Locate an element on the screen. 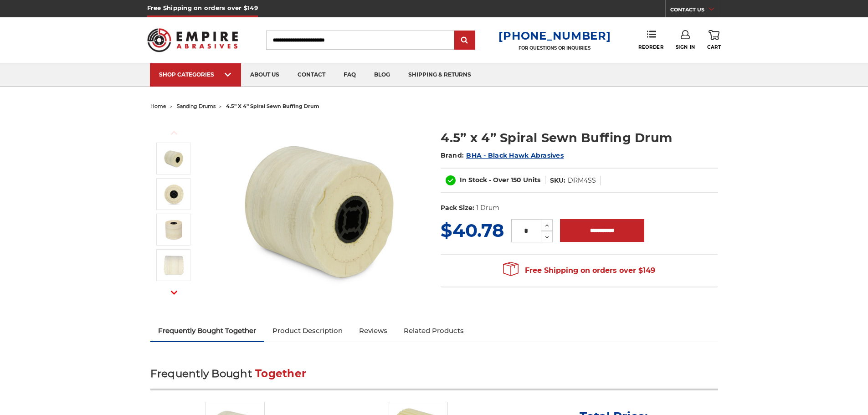  a: contact is located at coordinates (311, 75).